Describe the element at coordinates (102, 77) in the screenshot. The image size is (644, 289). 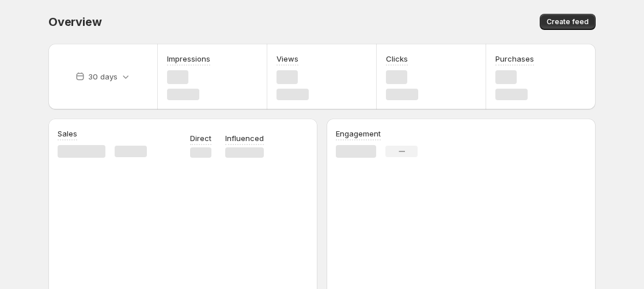
I see `p: 30 days` at that location.